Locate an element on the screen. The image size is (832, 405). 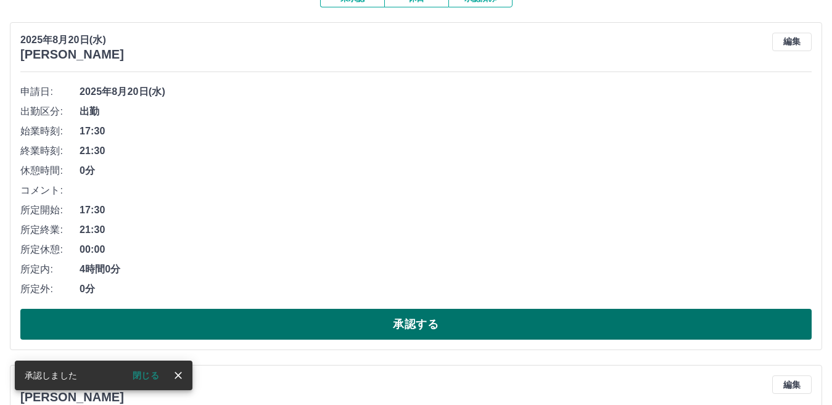
span: 出勤区分: is located at coordinates (50, 112).